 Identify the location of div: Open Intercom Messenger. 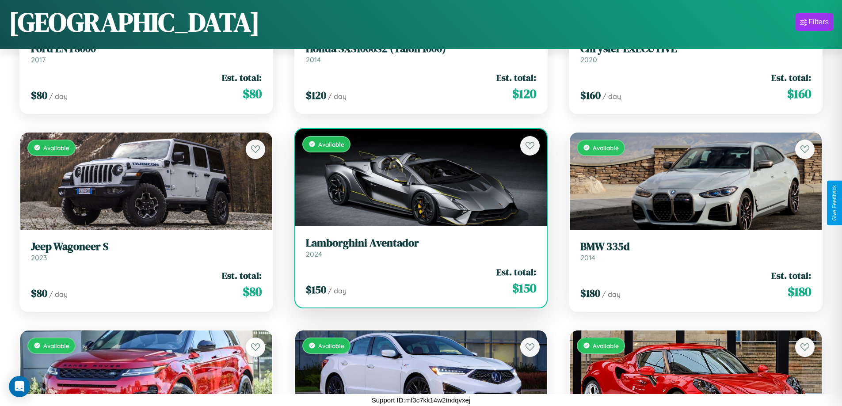
(19, 387).